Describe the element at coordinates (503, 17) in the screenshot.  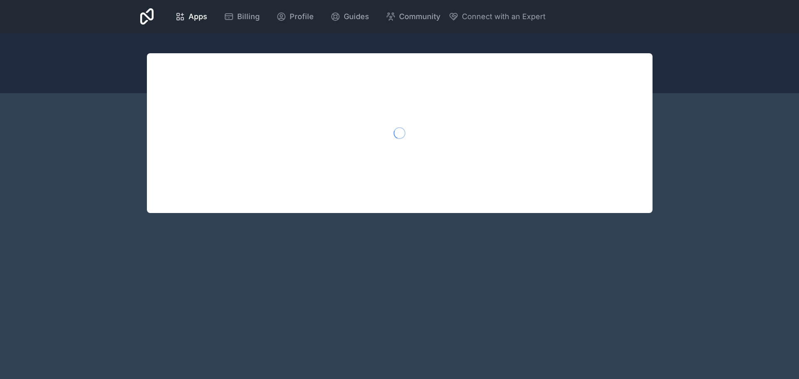
I see `span: Connect with an Expert` at that location.